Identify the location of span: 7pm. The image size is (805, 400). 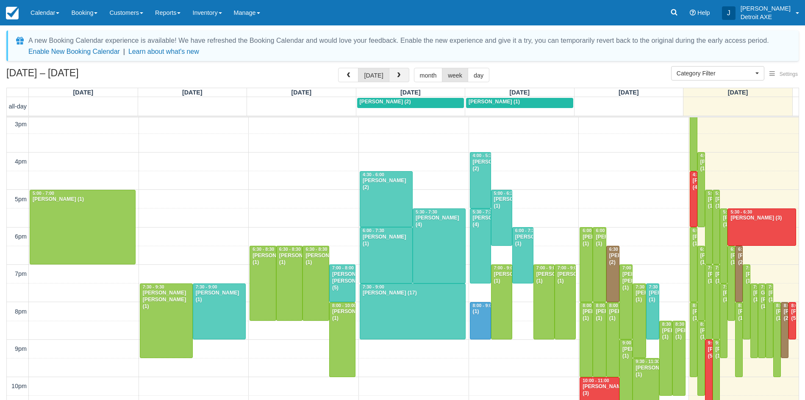
(21, 274).